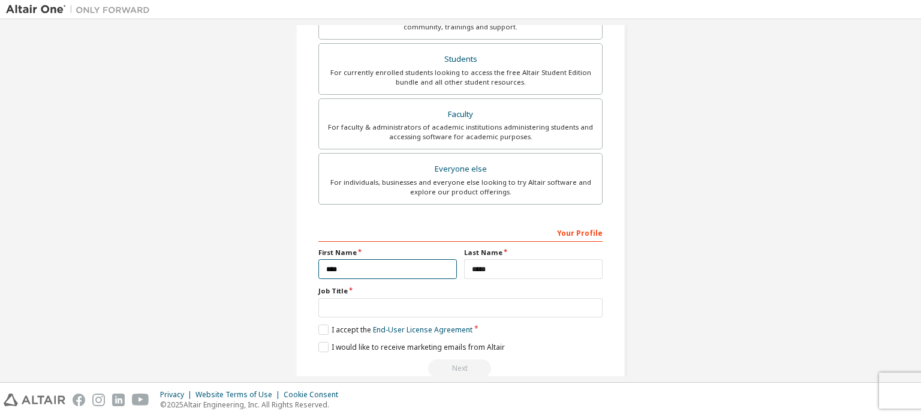  I want to click on div: Website Terms of Use, so click(239, 394).